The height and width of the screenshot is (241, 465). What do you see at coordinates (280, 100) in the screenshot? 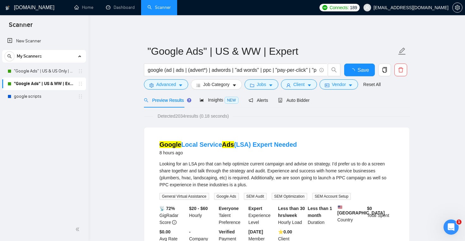
I see `span: robot` at bounding box center [280, 100].